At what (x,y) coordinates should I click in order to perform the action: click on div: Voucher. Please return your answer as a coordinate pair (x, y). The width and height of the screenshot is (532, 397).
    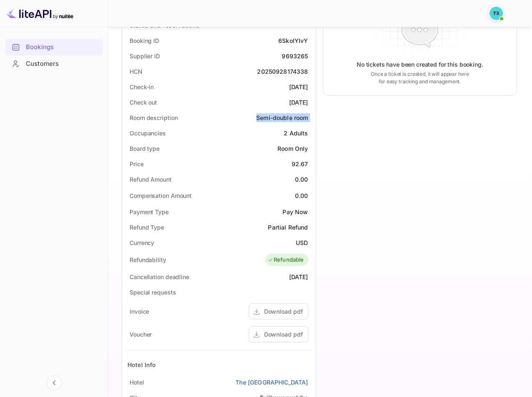
    Looking at the image, I should click on (140, 334).